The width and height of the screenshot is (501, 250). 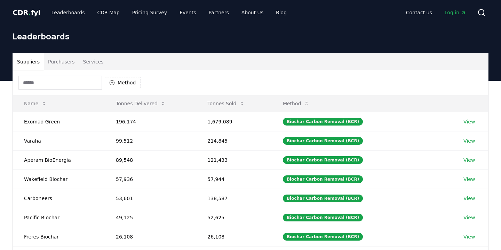 I want to click on td: Carboneers, so click(x=59, y=198).